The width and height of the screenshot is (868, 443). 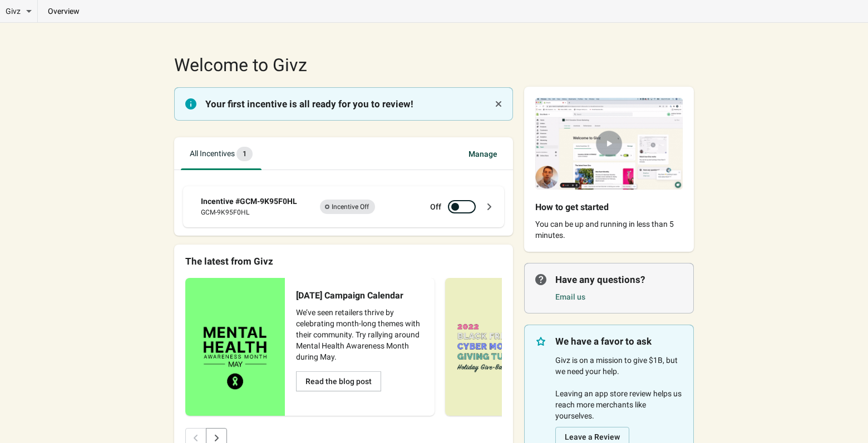 What do you see at coordinates (13, 11) in the screenshot?
I see `span: Givz` at bounding box center [13, 11].